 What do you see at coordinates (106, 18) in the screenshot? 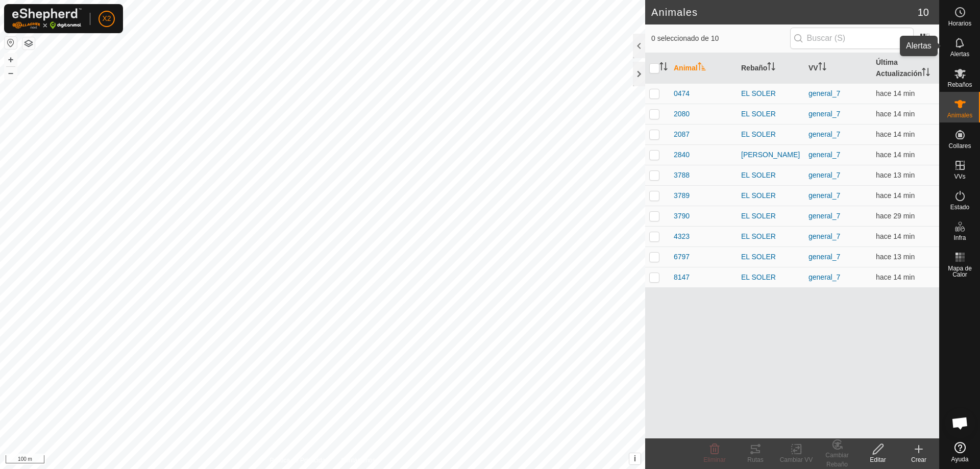
I see `span: X2` at bounding box center [106, 18].